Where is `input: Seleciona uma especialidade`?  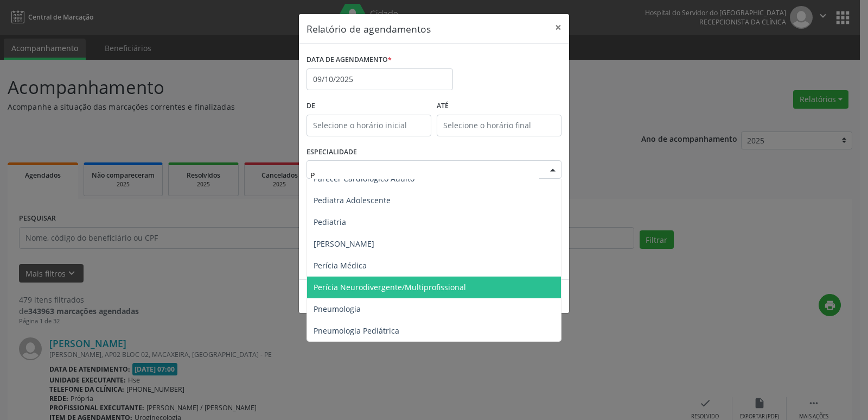
input: Seleciona uma especialidade is located at coordinates (425, 175).